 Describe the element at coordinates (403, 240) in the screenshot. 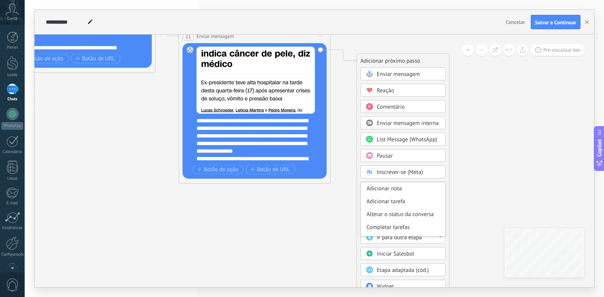

I see `div: Criar lead` at that location.